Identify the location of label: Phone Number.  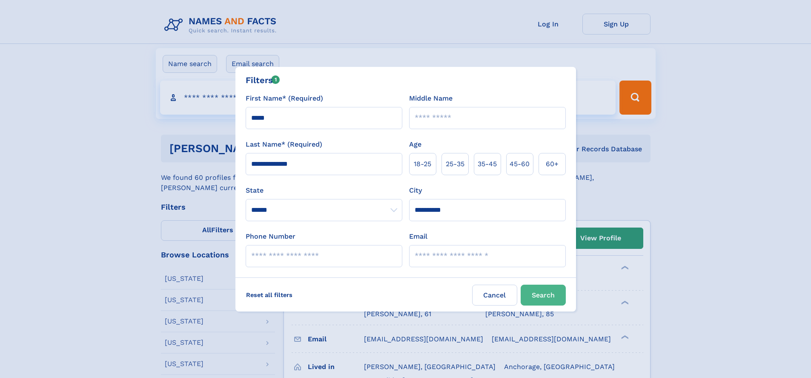
(270, 236).